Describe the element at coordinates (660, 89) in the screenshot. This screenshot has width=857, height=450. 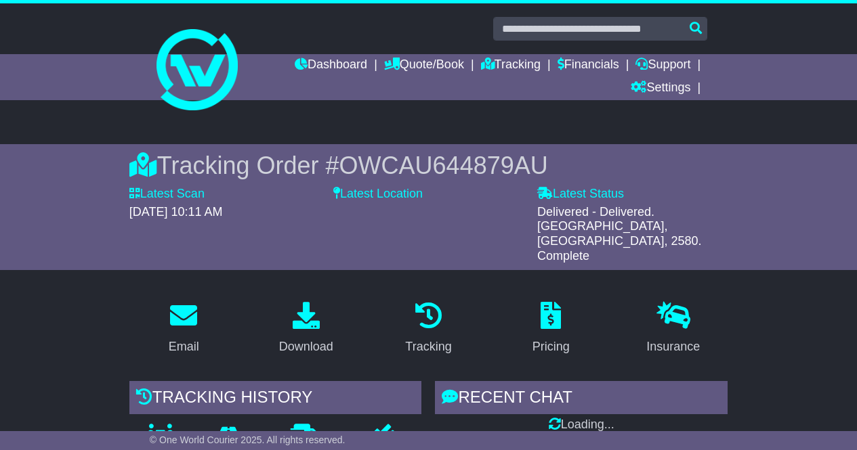
I see `a: Settings` at that location.